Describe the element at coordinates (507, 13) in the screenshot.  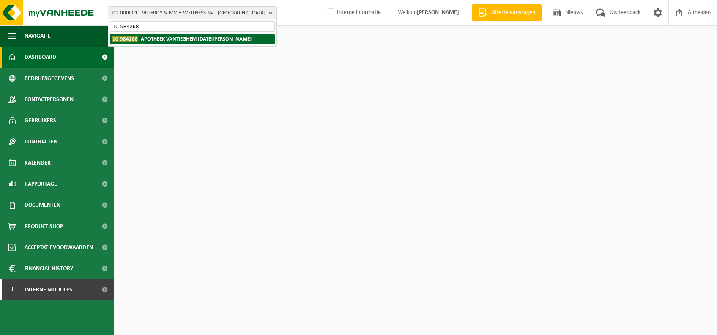
I see `a: Offerte aanvragen` at that location.